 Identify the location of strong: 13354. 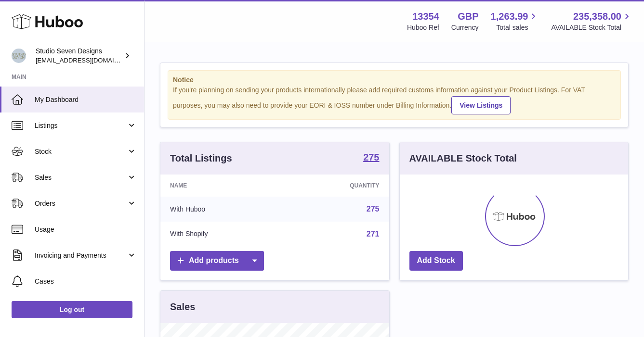
(425, 17).